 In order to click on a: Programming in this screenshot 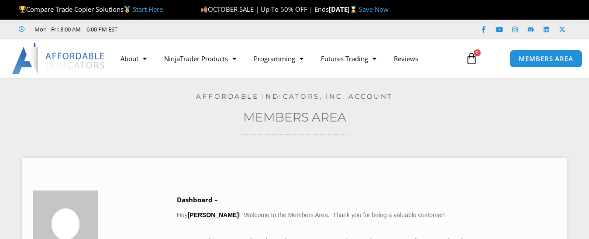, I will do `click(279, 59)`.